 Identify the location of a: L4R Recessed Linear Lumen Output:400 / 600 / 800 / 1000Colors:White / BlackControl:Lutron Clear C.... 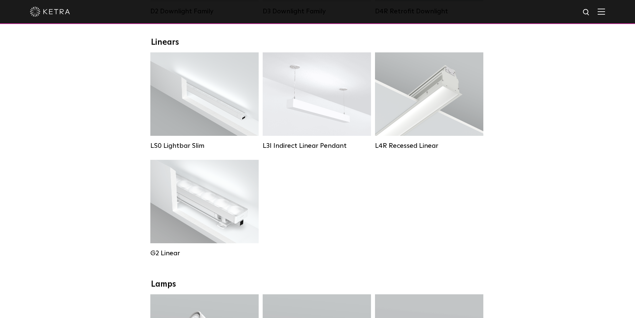
(429, 101).